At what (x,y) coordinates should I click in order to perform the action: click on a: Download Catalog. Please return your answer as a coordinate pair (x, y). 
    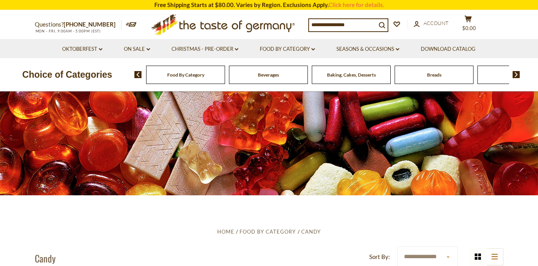
    Looking at the image, I should click on (448, 49).